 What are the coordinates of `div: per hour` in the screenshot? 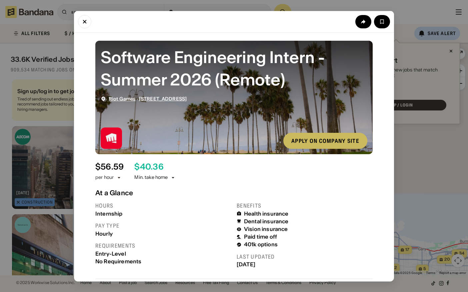 It's located at (104, 177).